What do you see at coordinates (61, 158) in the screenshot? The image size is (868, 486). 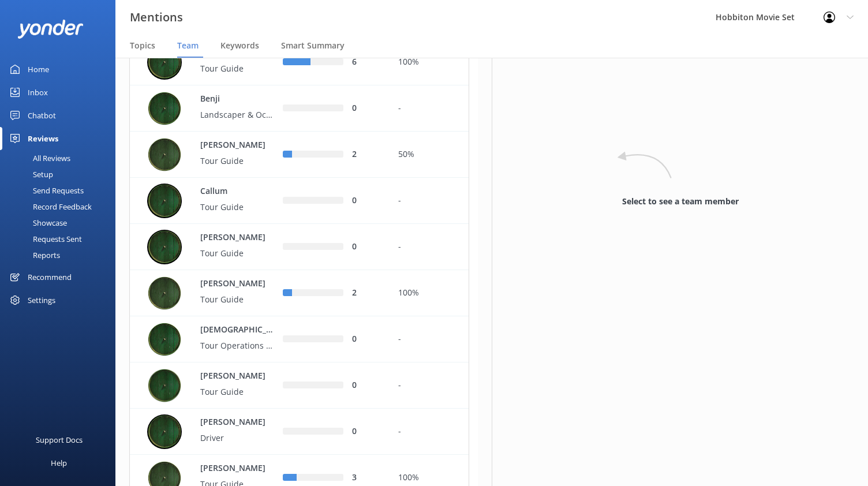 I see `a: All Reviews` at bounding box center [61, 158].